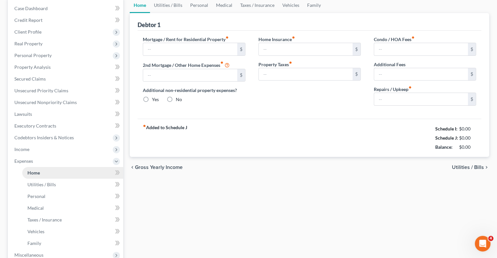  What do you see at coordinates (185, 39) in the screenshot?
I see `label: Mortgage / Rent for Residential Property` at bounding box center [185, 39].